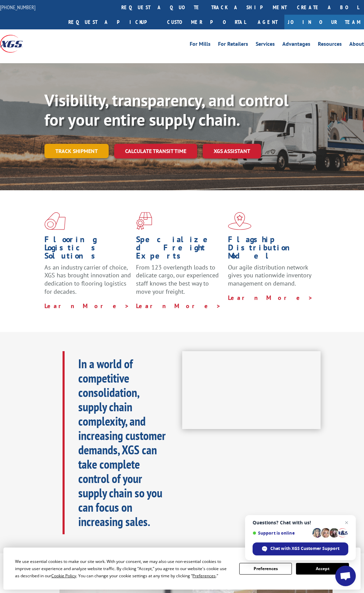  What do you see at coordinates (179, 282) in the screenshot?
I see `p: From 123 overlength loads to delicate cargo, our experienced staff knows the best way to move you...` at bounding box center [179, 282].